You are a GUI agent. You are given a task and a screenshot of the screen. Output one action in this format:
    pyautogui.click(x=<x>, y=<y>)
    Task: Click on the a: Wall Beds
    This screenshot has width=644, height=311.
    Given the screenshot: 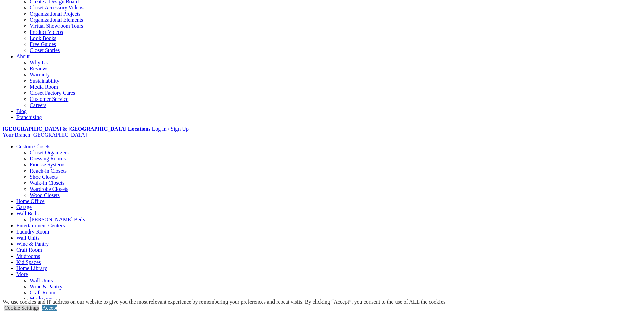 What is the action you would take?
    pyautogui.click(x=27, y=213)
    